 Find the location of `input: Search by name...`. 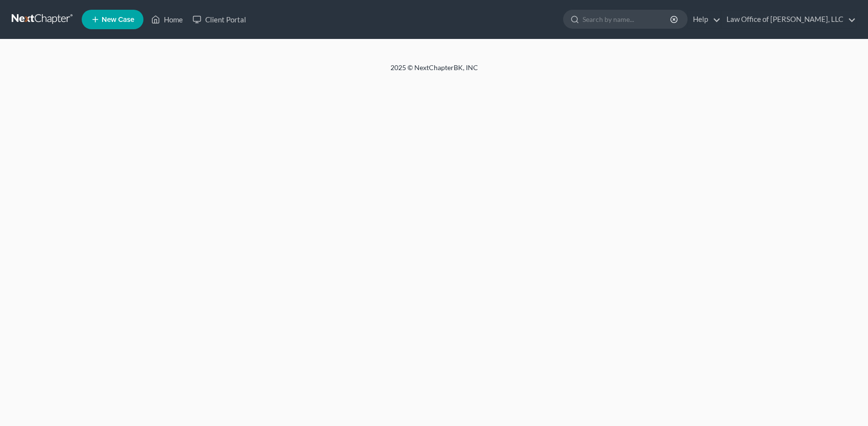

input: Search by name... is located at coordinates (627, 19).